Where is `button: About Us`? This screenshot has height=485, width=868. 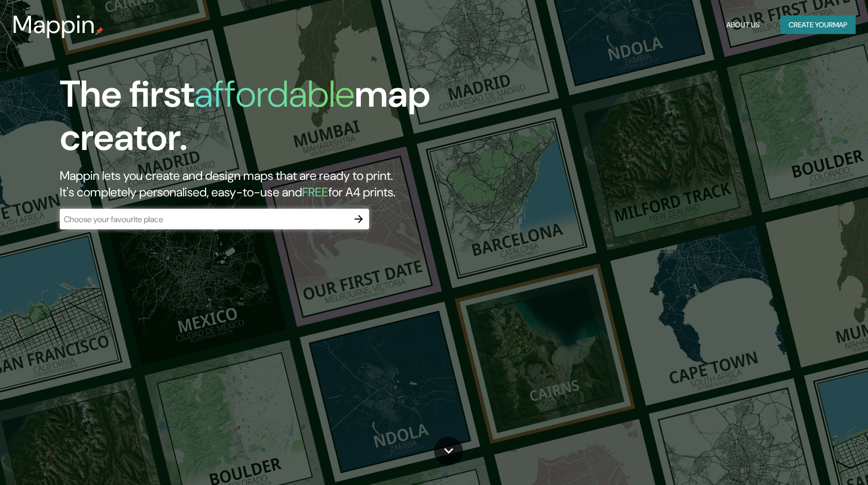 button: About Us is located at coordinates (743, 25).